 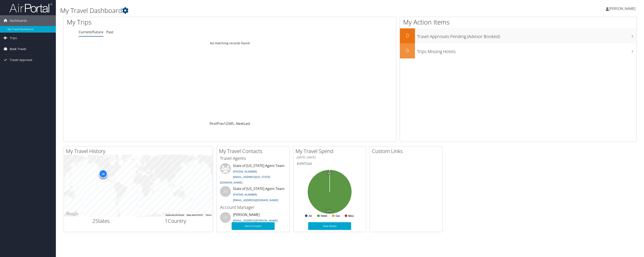 I want to click on span: Travel Approval, so click(x=21, y=60).